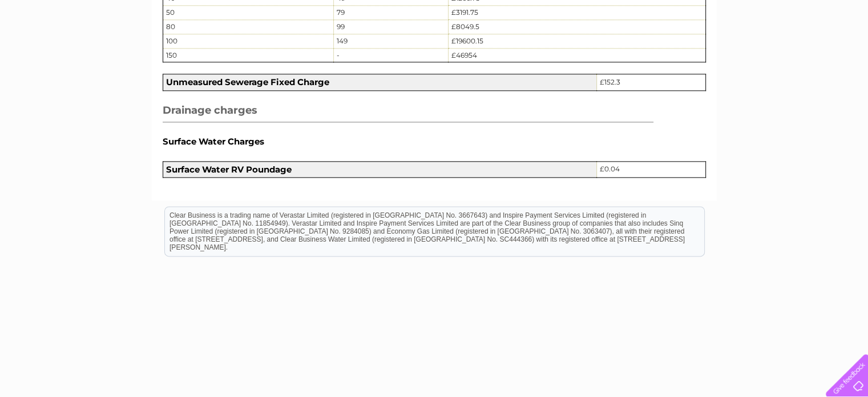 This screenshot has width=868, height=397. Describe the element at coordinates (248, 13) in the screenshot. I see `td: 50` at that location.